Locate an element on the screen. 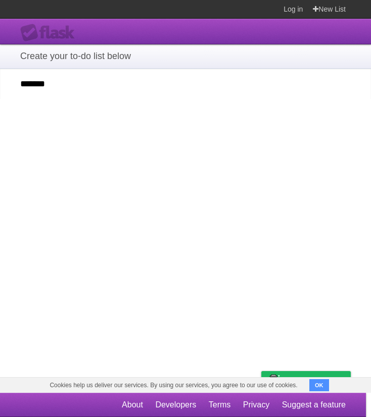  button: OK is located at coordinates (319, 386).